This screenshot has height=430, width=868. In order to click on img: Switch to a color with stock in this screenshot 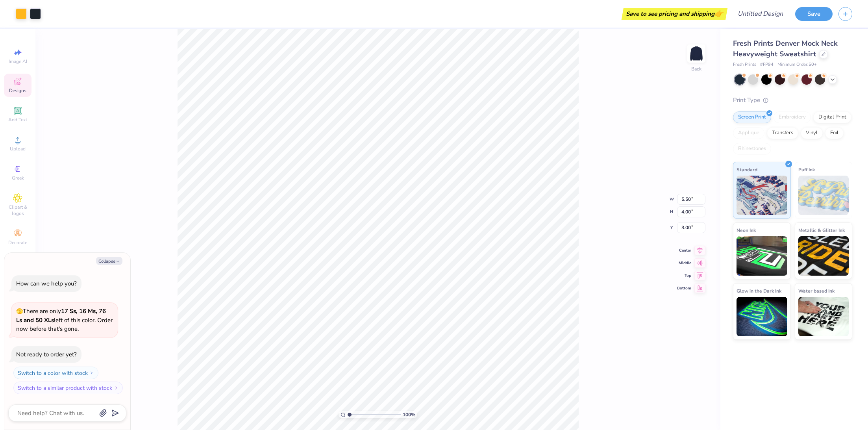, I will do `click(92, 373)`.